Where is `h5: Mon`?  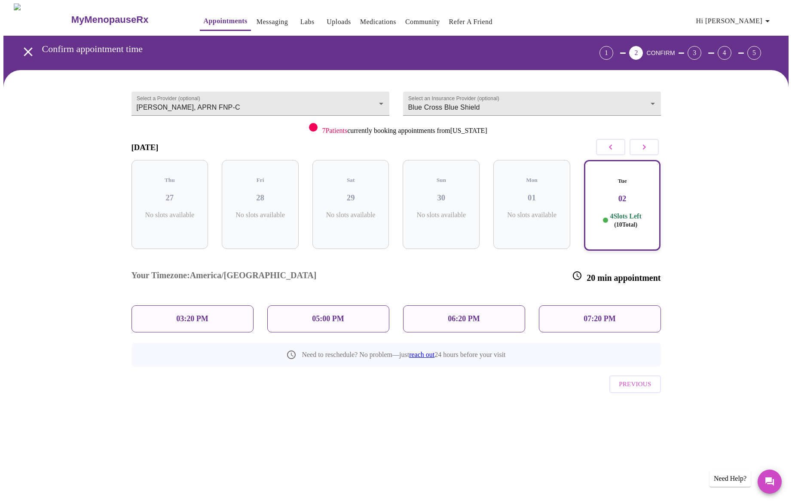
h5: Mon is located at coordinates (532, 180).